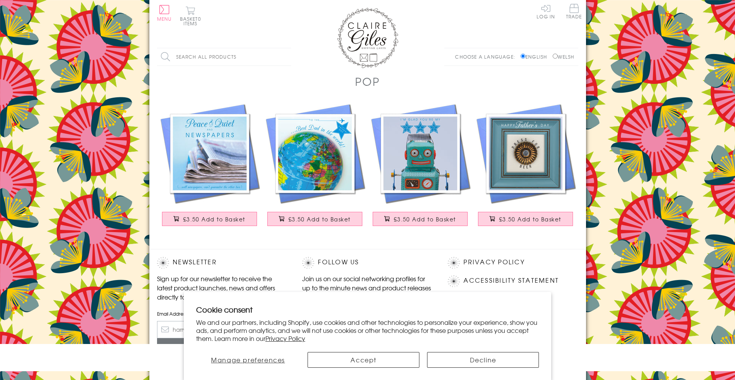 This screenshot has height=380, width=735. I want to click on img: Father's Day Card, Newspapers, Peace and Quiet and Newspapers, so click(209, 153).